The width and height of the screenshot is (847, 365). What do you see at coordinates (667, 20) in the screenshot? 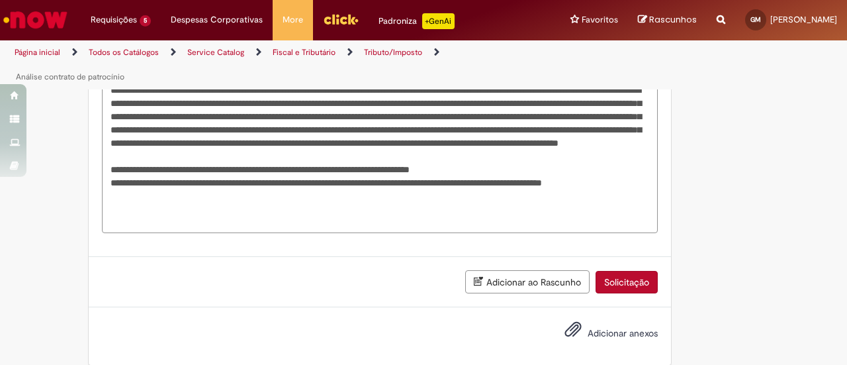
I see `a: Rascunhos` at bounding box center [667, 20].